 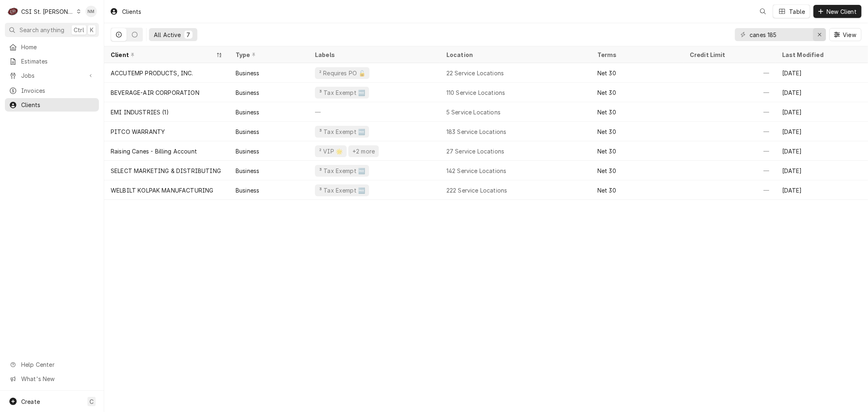 What do you see at coordinates (154, 151) in the screenshot?
I see `div: Raising Canes - Billing Account` at bounding box center [154, 151].